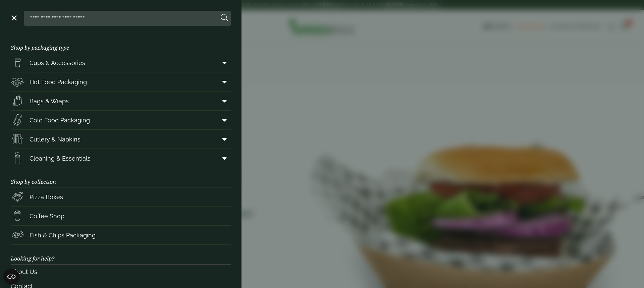 The height and width of the screenshot is (288, 644). Describe the element at coordinates (121, 197) in the screenshot. I see `a: Pizza Boxes` at that location.